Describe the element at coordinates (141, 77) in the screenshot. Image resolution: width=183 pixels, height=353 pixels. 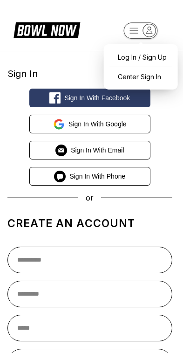
I see `div: Center Sign In` at that location.